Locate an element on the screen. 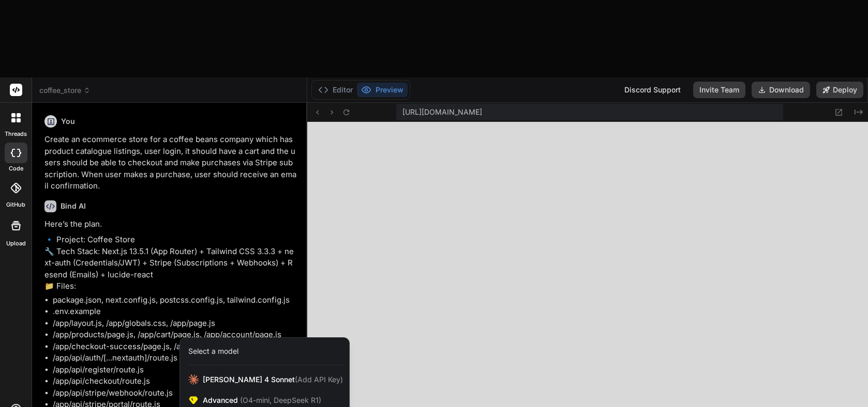  span: (O4-mini, DeepSeek R1) is located at coordinates (279, 400).